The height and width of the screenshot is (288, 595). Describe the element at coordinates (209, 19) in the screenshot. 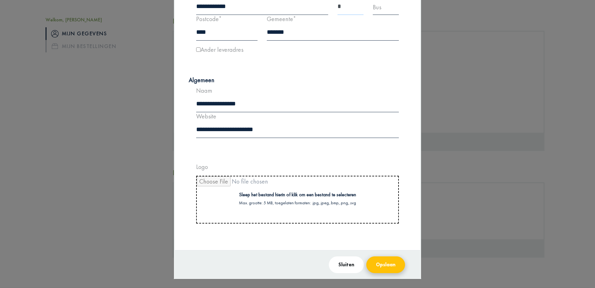

I see `label: Postcode` at that location.